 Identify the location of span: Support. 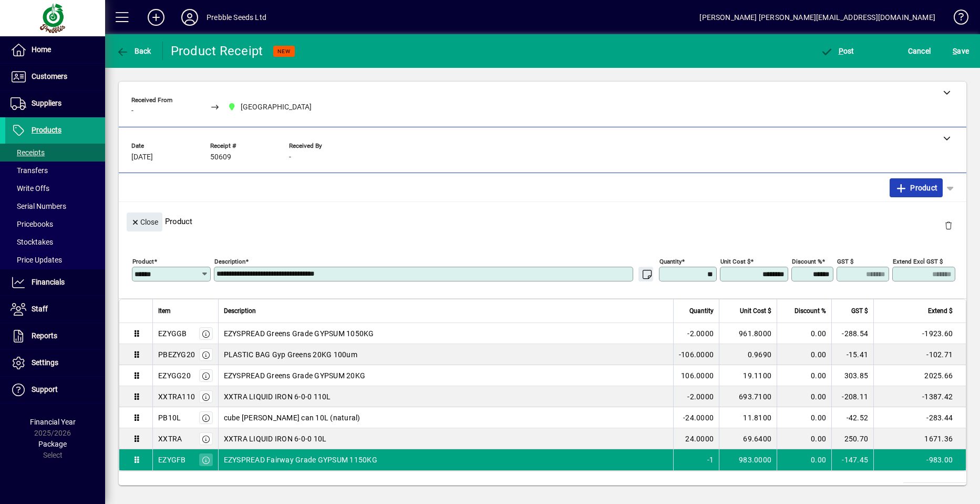
(45, 389).